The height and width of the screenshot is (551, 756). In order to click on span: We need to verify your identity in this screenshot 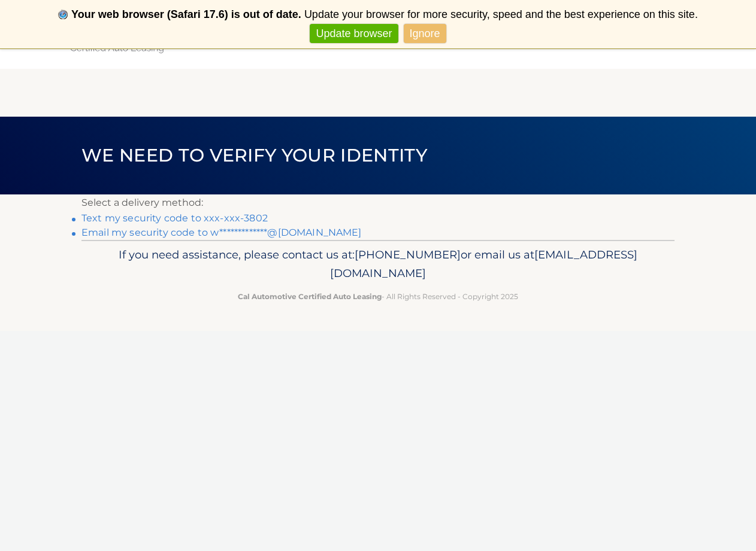, I will do `click(253, 155)`.